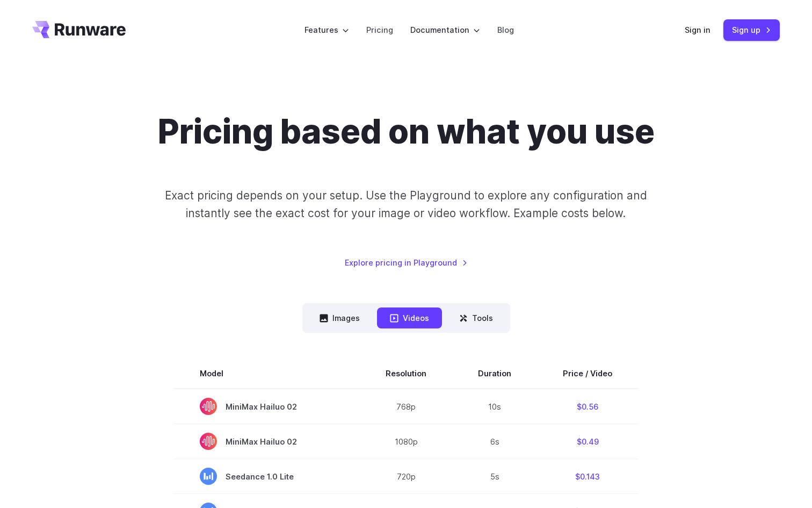  What do you see at coordinates (587, 406) in the screenshot?
I see `td: $0.56` at bounding box center [587, 406].